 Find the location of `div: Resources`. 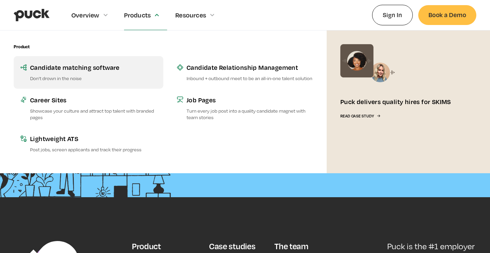

div: Resources is located at coordinates (191, 15).